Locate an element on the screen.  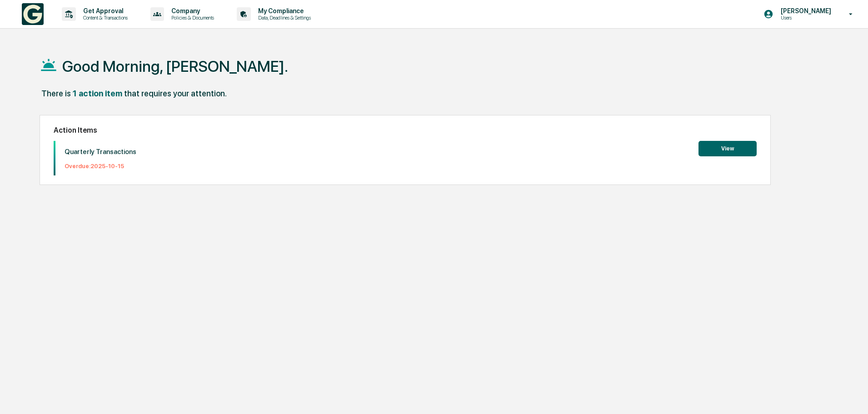
div: that requires your attention. is located at coordinates (175, 93).